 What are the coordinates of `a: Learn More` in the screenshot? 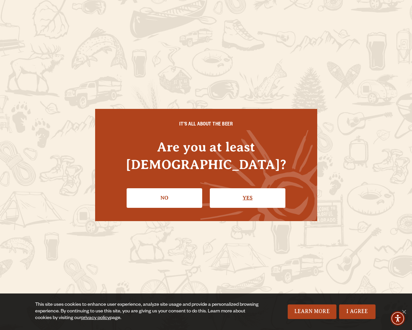 It's located at (312, 311).